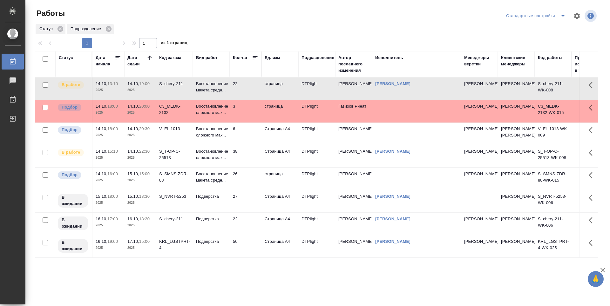 This screenshot has width=610, height=306. Describe the element at coordinates (537, 16) in the screenshot. I see `div: split button` at that location.